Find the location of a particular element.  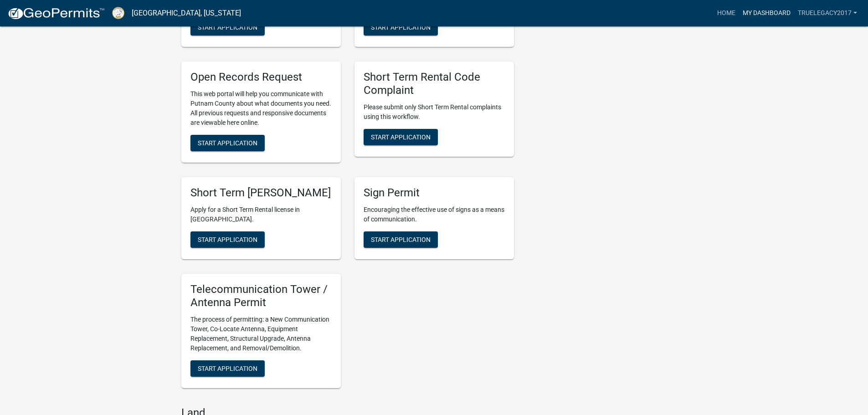

h5: Sign Permit is located at coordinates (434, 193).